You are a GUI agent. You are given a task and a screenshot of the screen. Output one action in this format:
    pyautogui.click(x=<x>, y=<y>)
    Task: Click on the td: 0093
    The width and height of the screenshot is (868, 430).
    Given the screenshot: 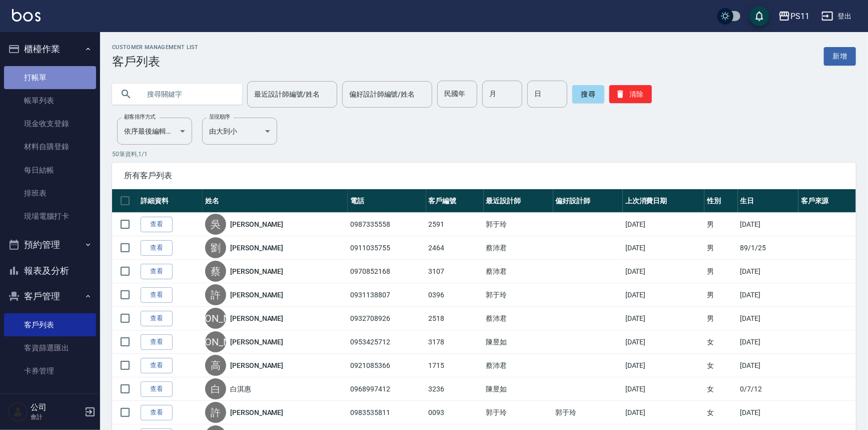 What is the action you would take?
    pyautogui.click(x=454, y=412)
    